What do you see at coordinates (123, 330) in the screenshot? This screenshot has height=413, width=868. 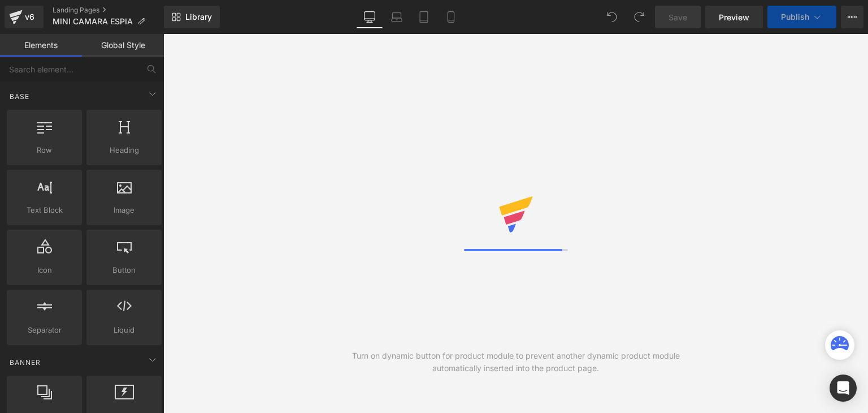 I see `span: Liquid` at bounding box center [123, 330].